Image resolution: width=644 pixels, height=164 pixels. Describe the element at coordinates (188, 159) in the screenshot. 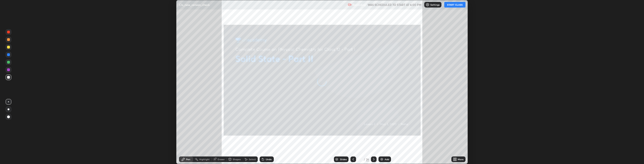

I see `div: Pen` at that location.